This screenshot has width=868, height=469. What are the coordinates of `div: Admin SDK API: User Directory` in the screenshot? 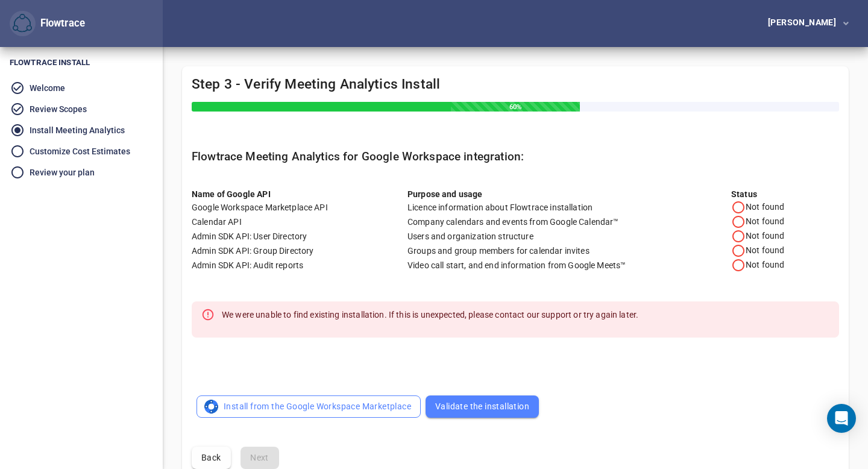 It's located at (300, 237).